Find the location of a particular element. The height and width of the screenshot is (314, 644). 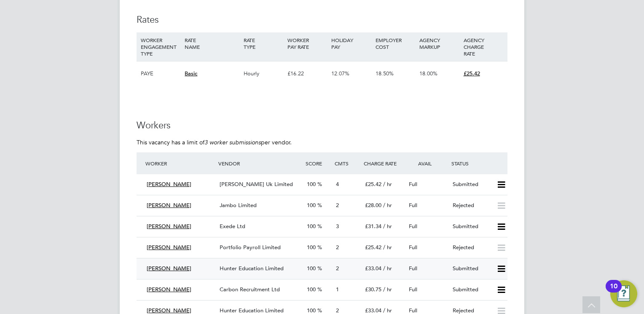

h3: Workers is located at coordinates (322, 125).